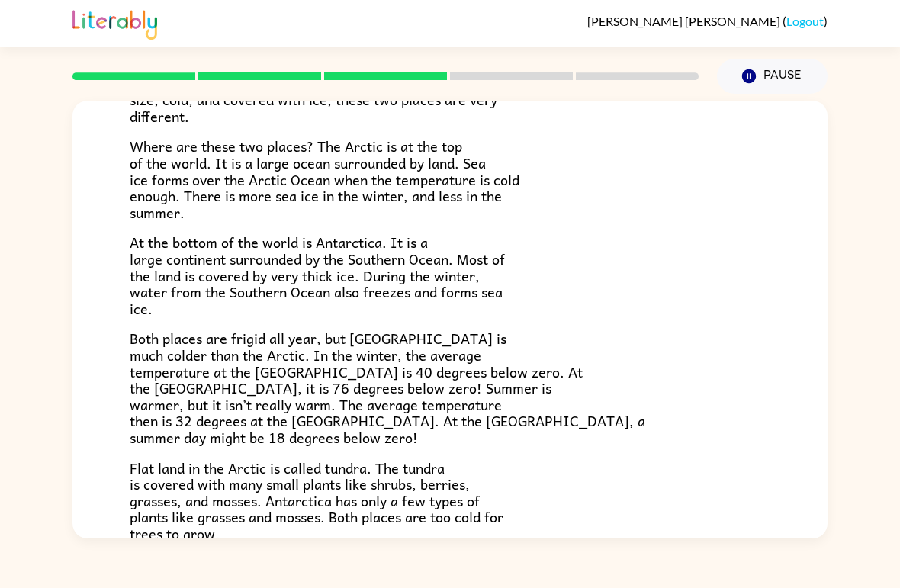 The image size is (900, 588). I want to click on span: Where are these two places? The Arctic is at the top of the world. It is a large ocean surrounded..., so click(324, 179).